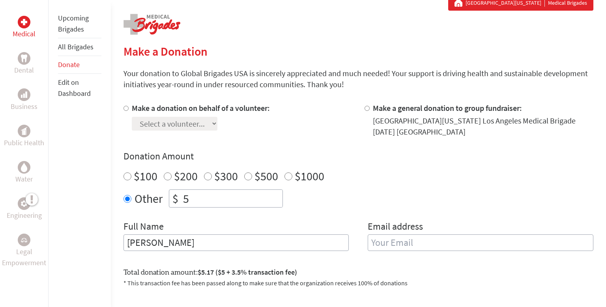  Describe the element at coordinates (80, 24) in the screenshot. I see `li: Upcoming Brigades` at that location.